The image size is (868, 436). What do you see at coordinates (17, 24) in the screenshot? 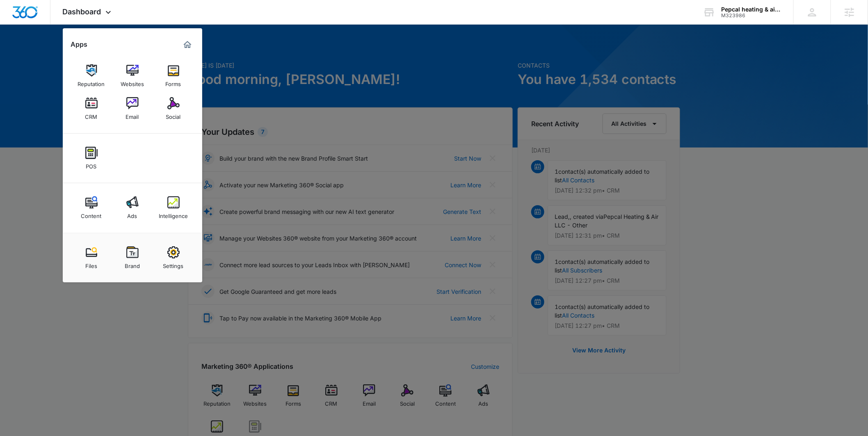
I see `img: website_grey.svg` at bounding box center [17, 24].